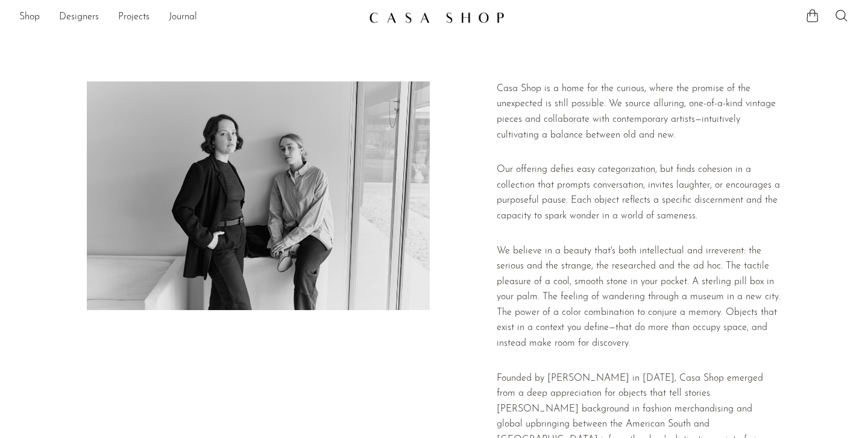 The height and width of the screenshot is (438, 868). What do you see at coordinates (30, 18) in the screenshot?
I see `a: Shop` at bounding box center [30, 18].